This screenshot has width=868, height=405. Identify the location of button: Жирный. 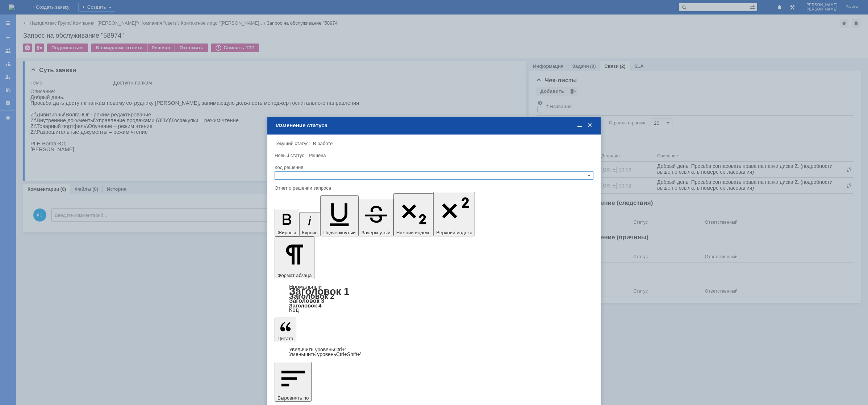
(287, 222).